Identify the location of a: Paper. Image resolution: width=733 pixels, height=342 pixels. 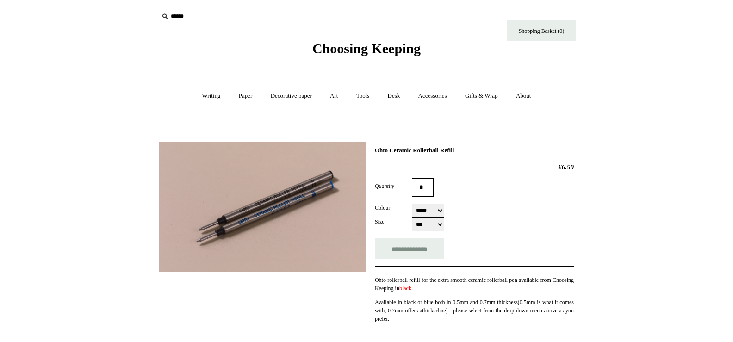
(246, 96).